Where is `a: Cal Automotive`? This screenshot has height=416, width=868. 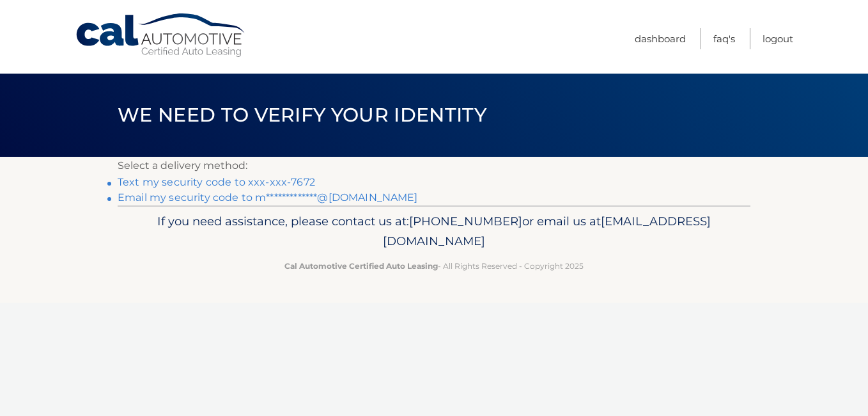
a: Cal Automotive is located at coordinates (161, 35).